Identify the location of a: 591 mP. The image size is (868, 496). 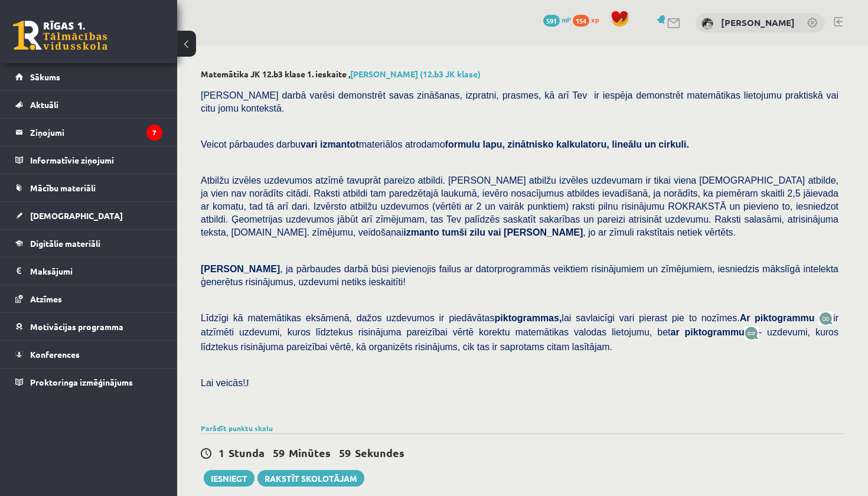
(557, 20).